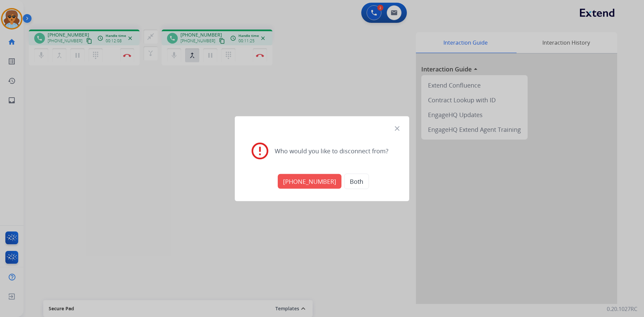 This screenshot has height=317, width=644. I want to click on span: Who would you like to disconnect from?, so click(331, 151).